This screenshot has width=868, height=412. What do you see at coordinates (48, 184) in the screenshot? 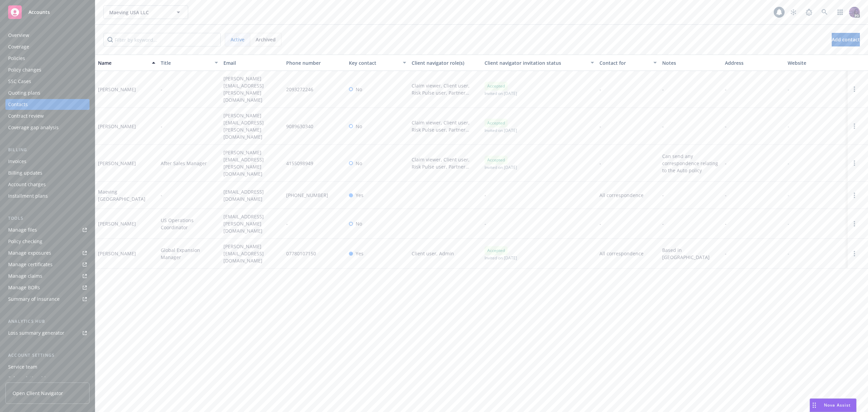
I see `a: Account charges` at bounding box center [48, 184].